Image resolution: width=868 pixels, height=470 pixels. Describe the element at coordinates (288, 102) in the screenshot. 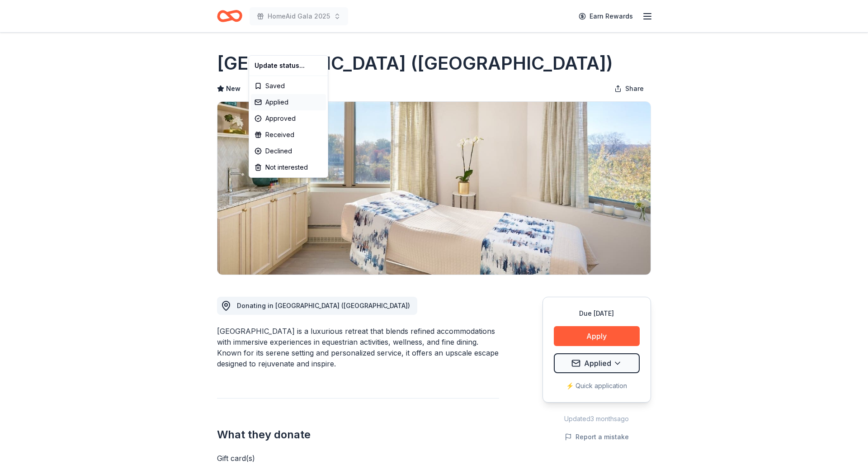

I see `div: Applied` at that location.